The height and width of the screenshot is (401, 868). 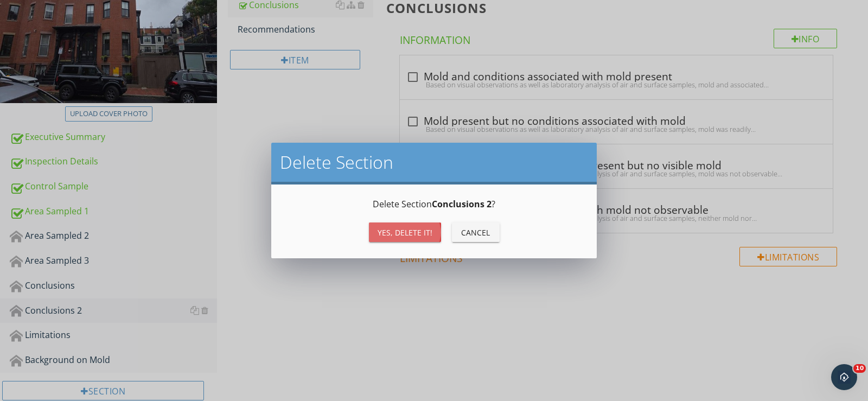 What do you see at coordinates (476, 232) in the screenshot?
I see `button: Cancel` at bounding box center [476, 232].